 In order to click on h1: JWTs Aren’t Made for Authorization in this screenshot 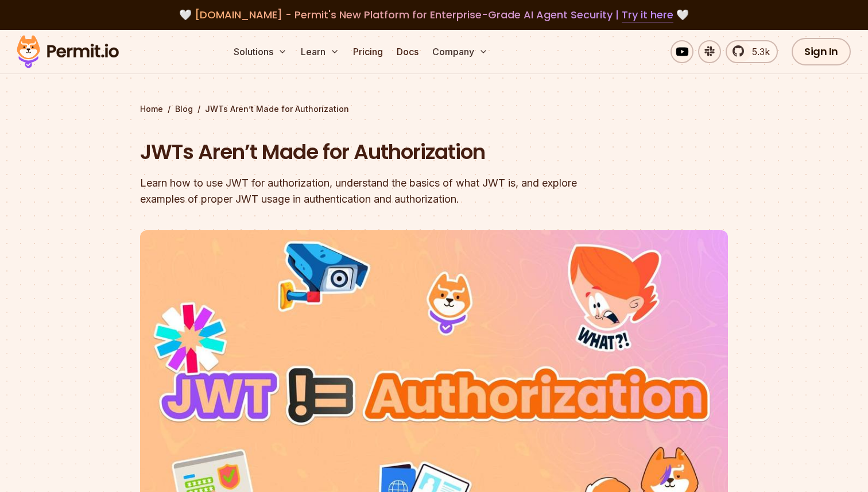, I will do `click(361, 152)`.